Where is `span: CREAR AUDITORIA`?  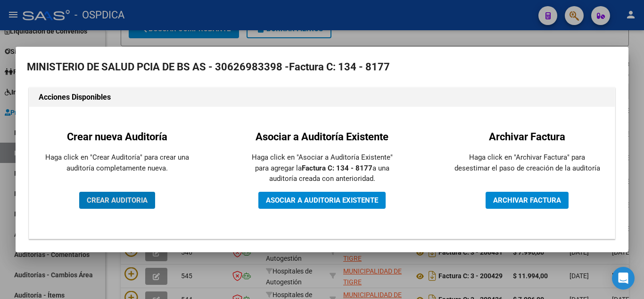
span: CREAR AUDITORIA is located at coordinates (117, 200).